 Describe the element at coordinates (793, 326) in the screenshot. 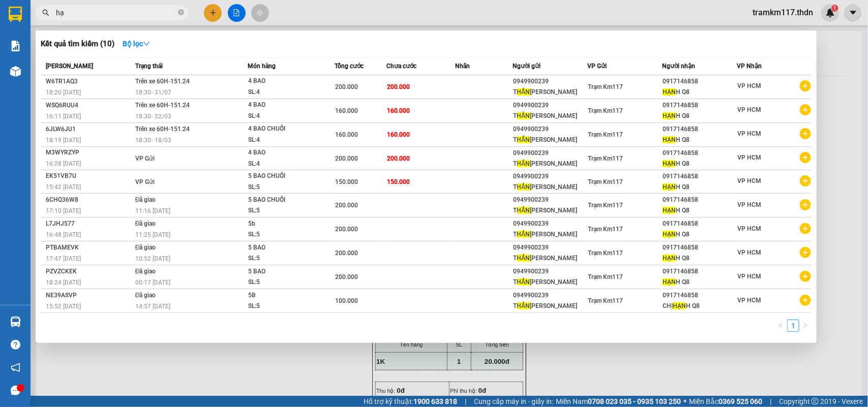

I see `li: 1` at that location.